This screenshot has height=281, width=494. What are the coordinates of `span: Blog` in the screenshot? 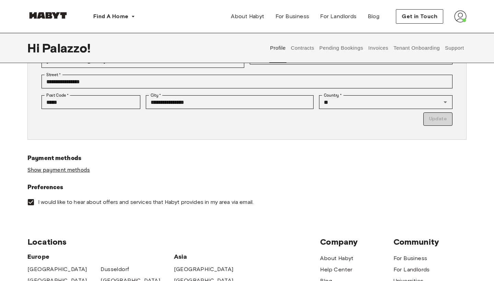 It's located at (373, 16).